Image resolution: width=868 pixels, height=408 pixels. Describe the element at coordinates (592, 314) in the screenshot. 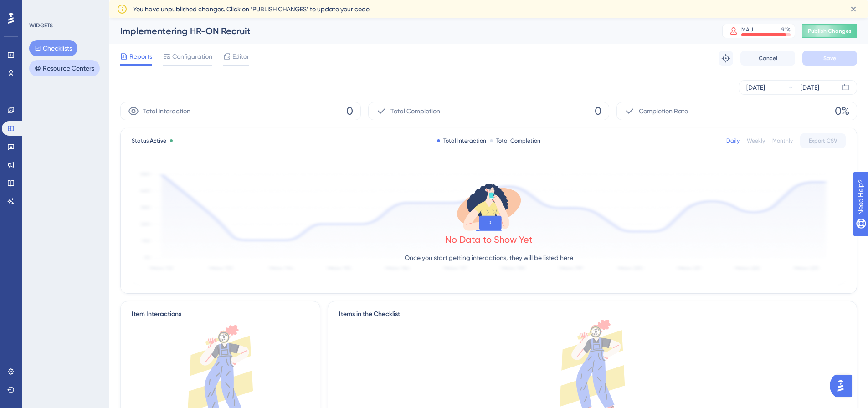

I see `div: Items in the Checklist` at that location.